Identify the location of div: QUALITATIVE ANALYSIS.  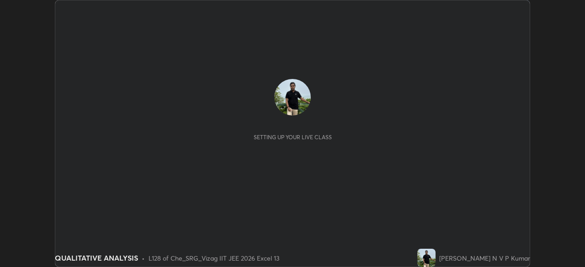
(96, 258).